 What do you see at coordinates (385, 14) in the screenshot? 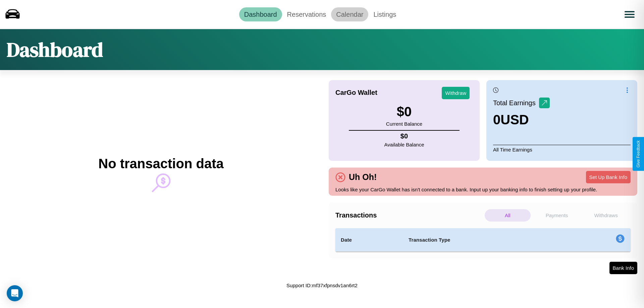
I see `a: Listings` at bounding box center [385, 14].